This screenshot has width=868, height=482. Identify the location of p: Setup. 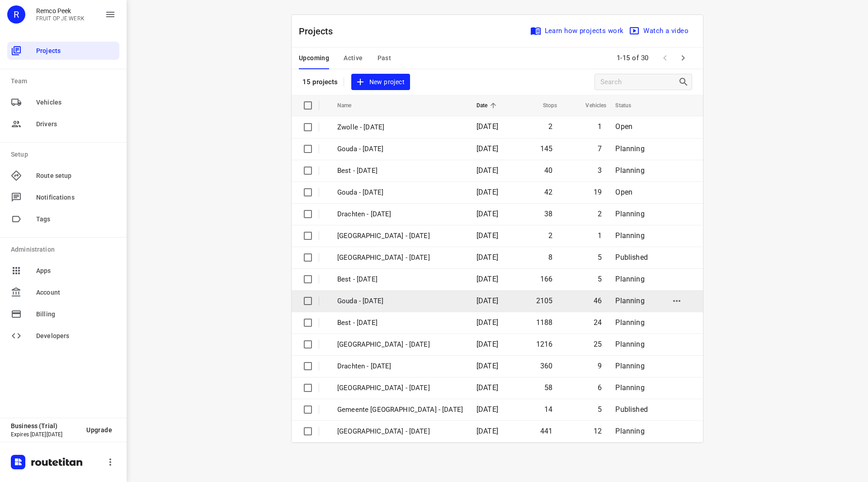
(65, 154).